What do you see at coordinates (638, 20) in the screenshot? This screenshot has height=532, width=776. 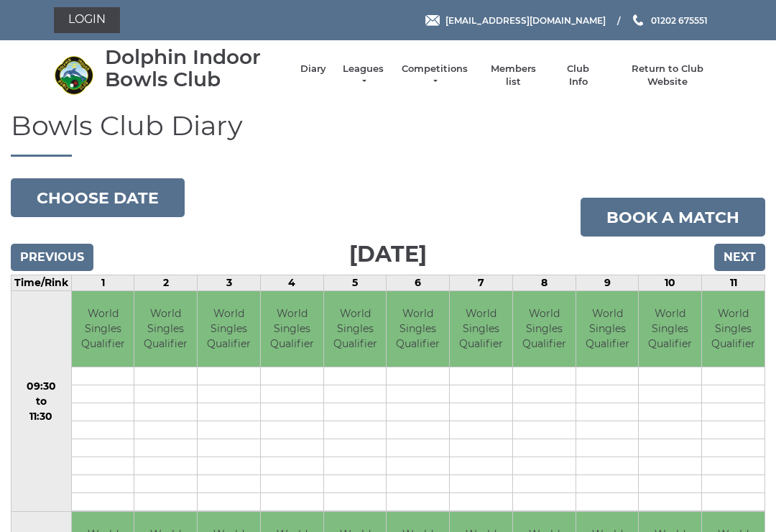 I see `img: Phone us` at bounding box center [638, 20].